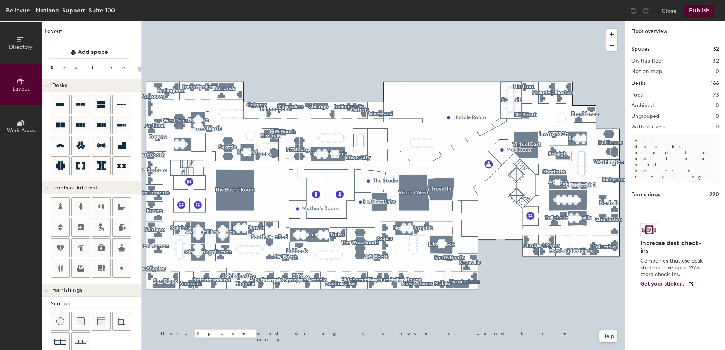 The image size is (725, 350). I want to click on img: Stool, so click(60, 322).